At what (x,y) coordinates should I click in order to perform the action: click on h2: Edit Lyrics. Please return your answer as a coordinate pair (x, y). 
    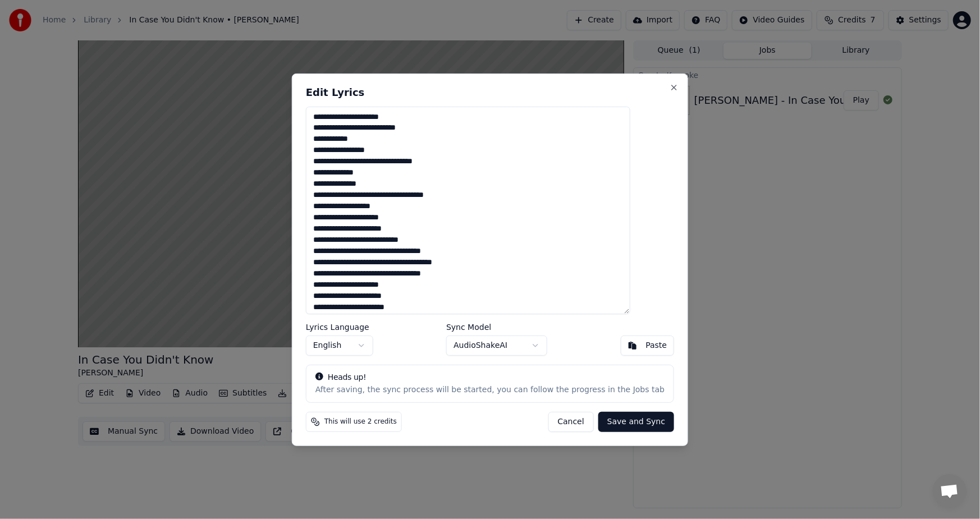
    Looking at the image, I should click on (490, 92).